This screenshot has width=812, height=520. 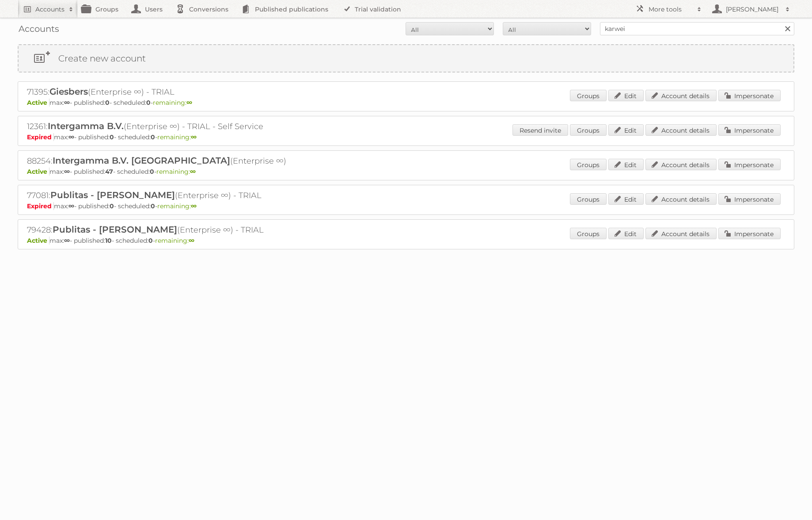 I want to click on h2: Accounts, so click(x=50, y=9).